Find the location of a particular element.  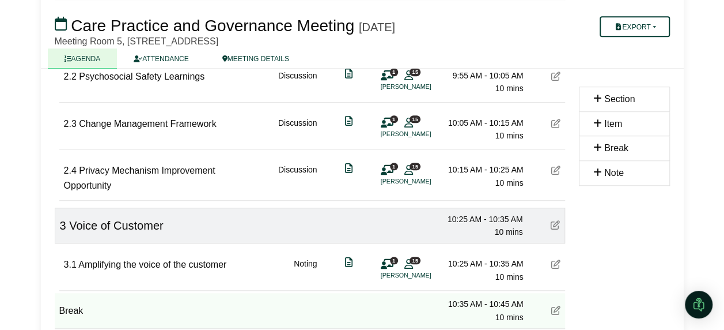

div: 10:05 AM - 10:15 AM is located at coordinates (483, 123).